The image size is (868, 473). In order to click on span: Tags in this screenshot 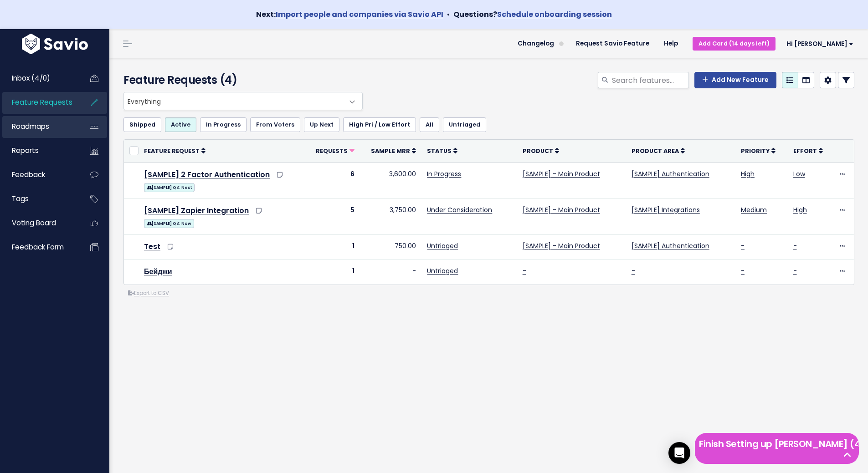, I will do `click(20, 198)`.